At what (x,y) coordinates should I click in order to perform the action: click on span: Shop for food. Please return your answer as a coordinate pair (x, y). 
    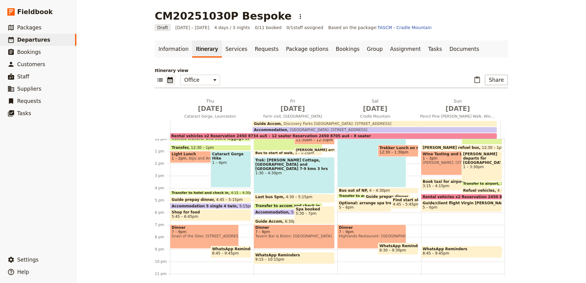
    Looking at the image, I should click on (210, 212).